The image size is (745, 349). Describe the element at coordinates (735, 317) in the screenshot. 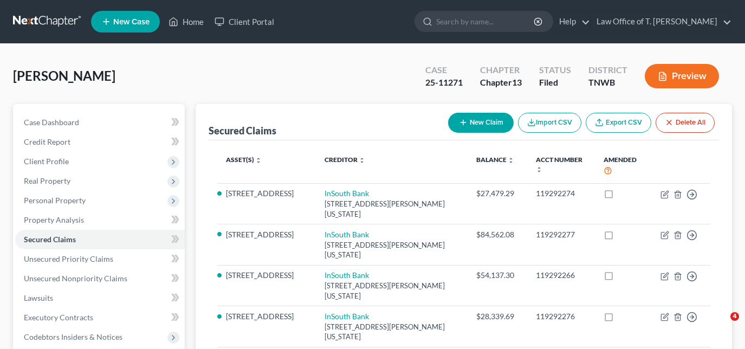

I see `span: 4` at that location.